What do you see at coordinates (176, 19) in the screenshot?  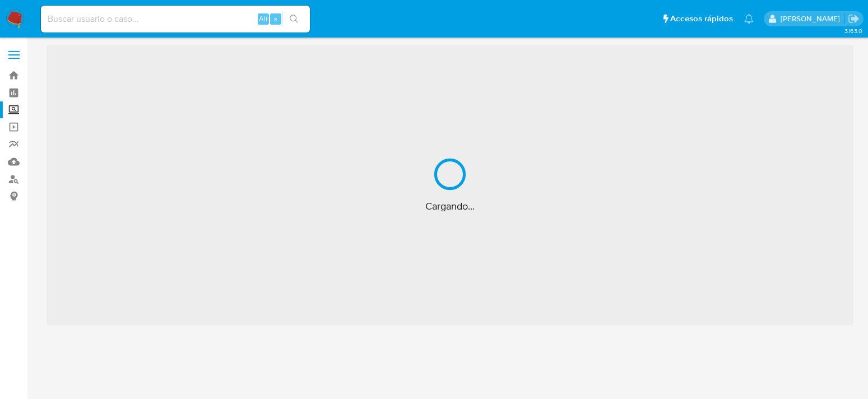 I see `input: Buscar usuario o caso...` at bounding box center [176, 19].